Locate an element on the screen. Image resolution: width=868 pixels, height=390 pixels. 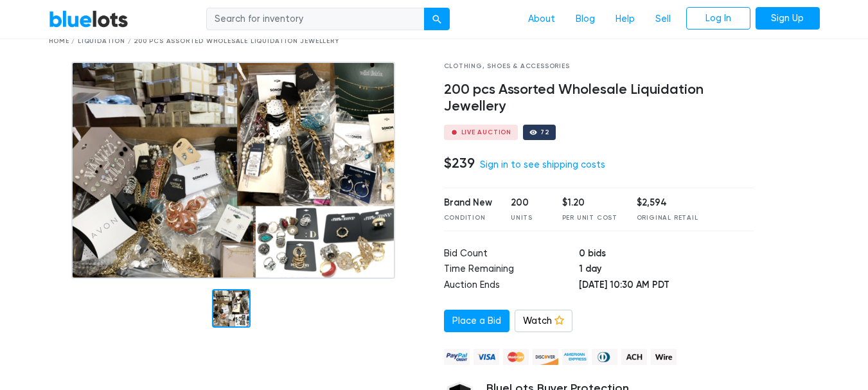
div: Per Unit Cost is located at coordinates (590, 218).